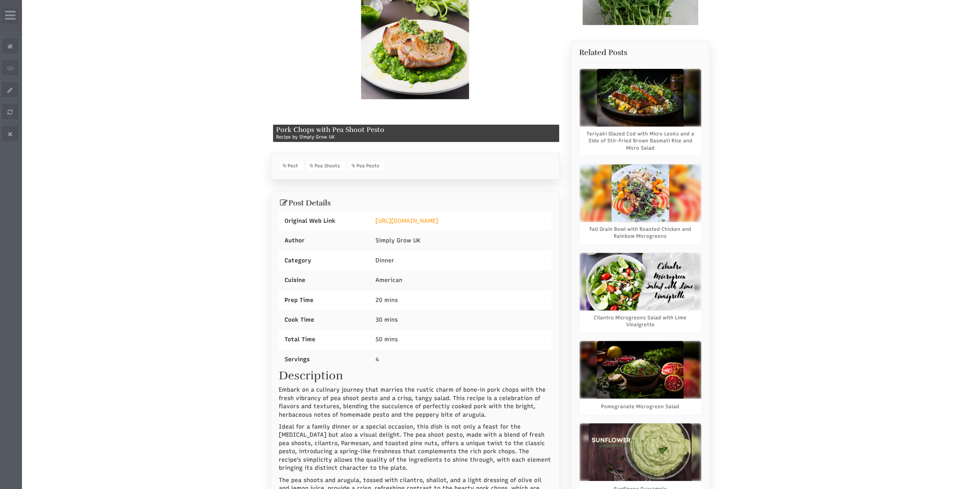 Image resolution: width=980 pixels, height=489 pixels. I want to click on i: Wide Admin Panel, so click(10, 16).